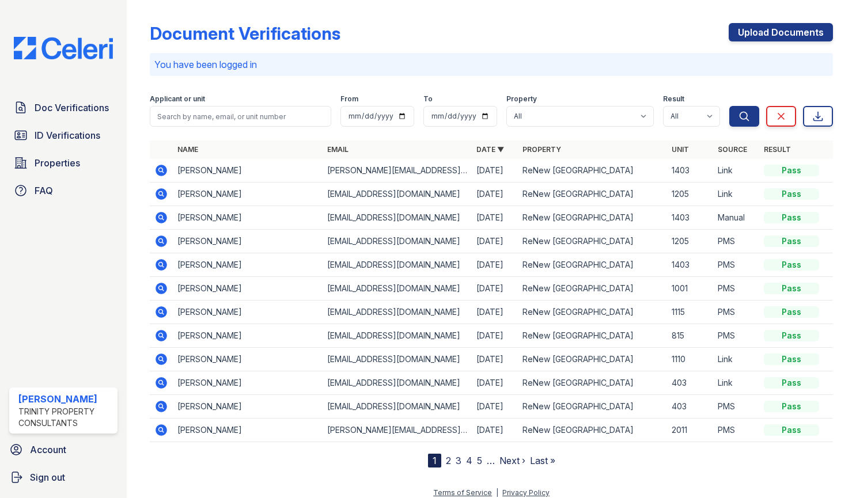 This screenshot has width=856, height=498. Describe the element at coordinates (780, 32) in the screenshot. I see `a: Upload Documents` at that location.